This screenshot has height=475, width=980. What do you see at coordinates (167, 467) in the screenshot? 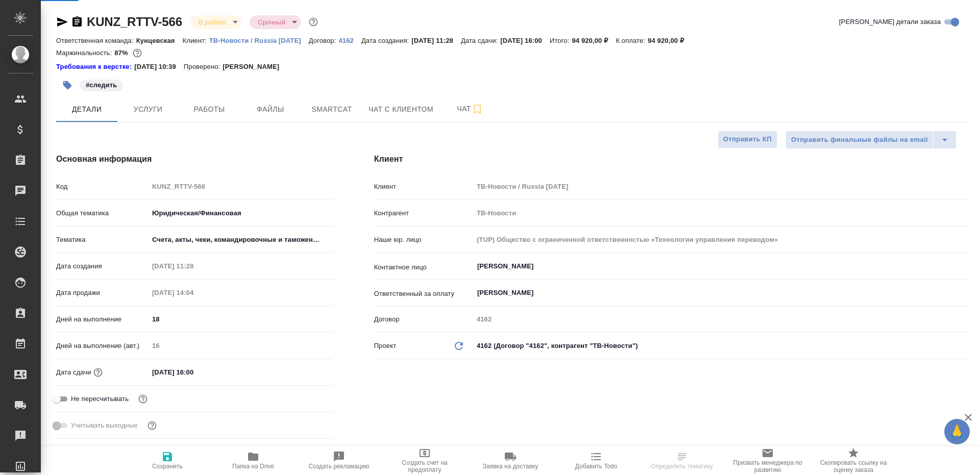
I see `span: Сохранить` at bounding box center [167, 467].